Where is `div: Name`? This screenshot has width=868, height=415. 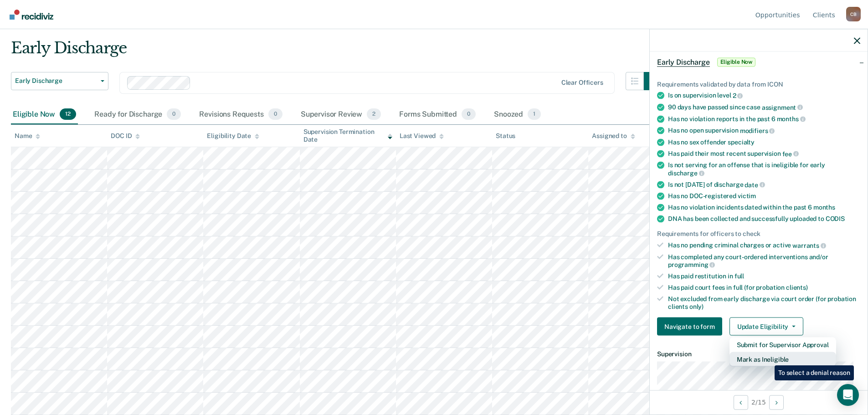
div: Name is located at coordinates (27, 136).